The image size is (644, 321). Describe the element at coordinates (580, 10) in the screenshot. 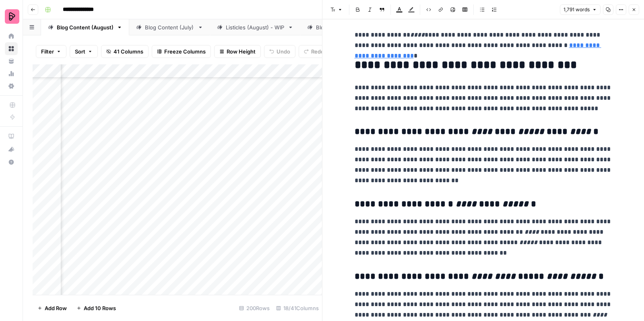

I see `button: 1,791 words` at that location.